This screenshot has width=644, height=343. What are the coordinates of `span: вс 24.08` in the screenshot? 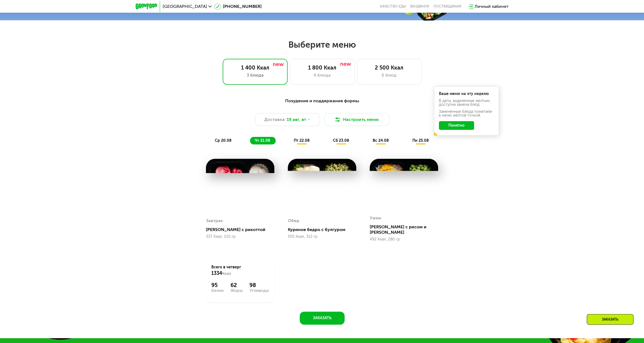 It's located at (381, 140).